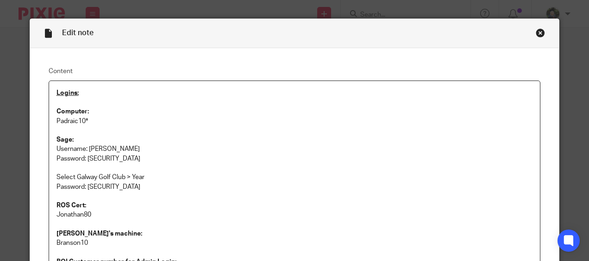  I want to click on strong: Computer:, so click(73, 112).